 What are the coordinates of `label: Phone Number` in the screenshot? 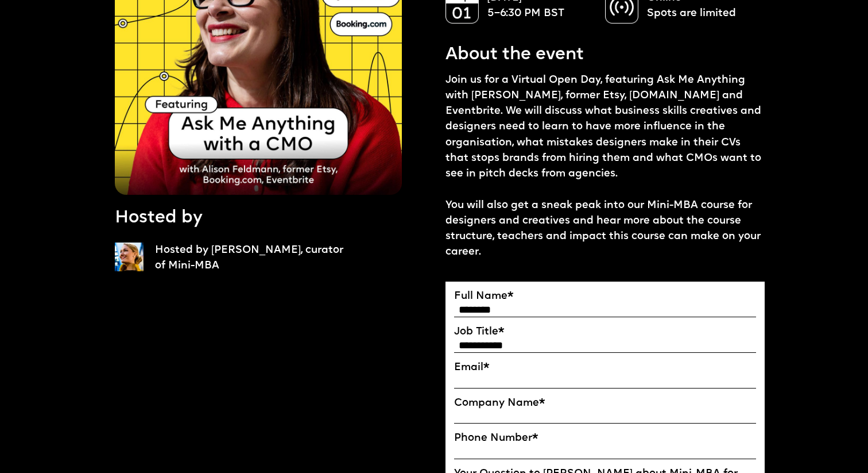 It's located at (606, 438).